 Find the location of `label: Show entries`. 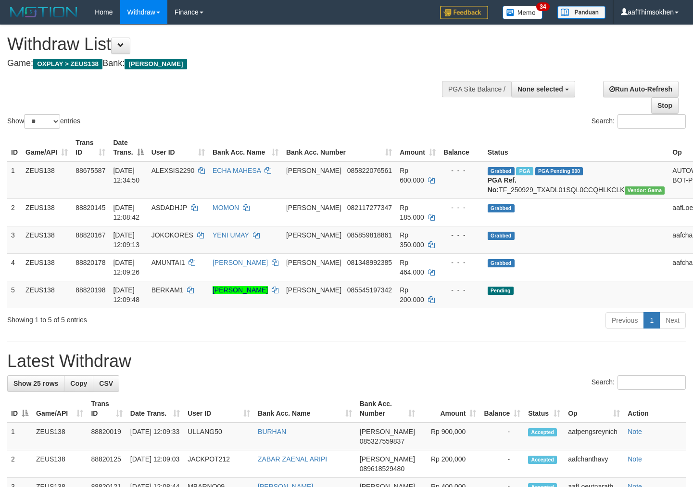

label: Show entries is located at coordinates (44, 121).